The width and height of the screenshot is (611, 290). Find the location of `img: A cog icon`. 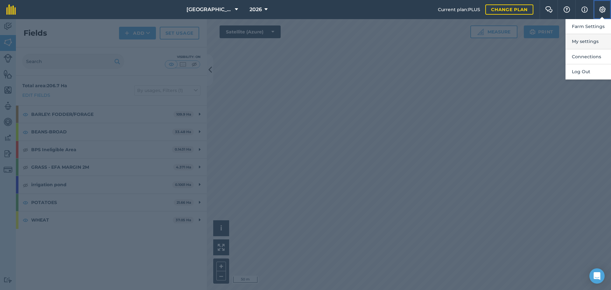

img: A cog icon is located at coordinates (602, 10).